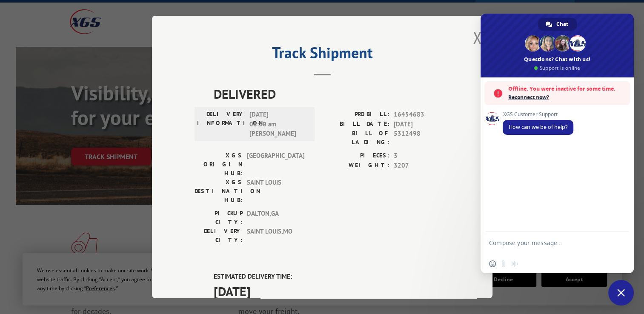 This screenshot has height=314, width=644. Describe the element at coordinates (356, 156) in the screenshot. I see `label: PIECES:` at that location.